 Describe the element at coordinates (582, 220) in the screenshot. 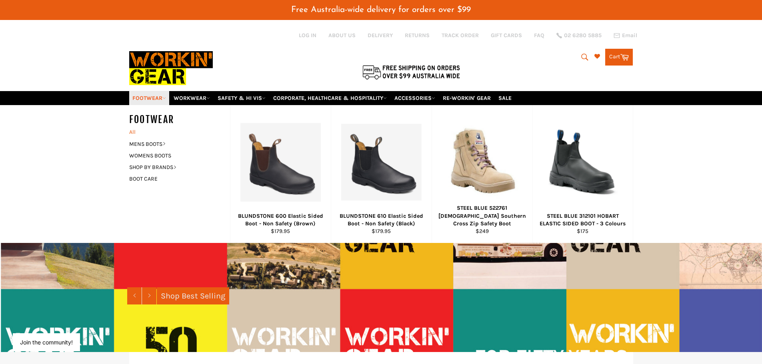

I see `div: STEEL BLUE 312101 HOBART ELASTIC SIDED BOOT - 3 Colours` at that location.